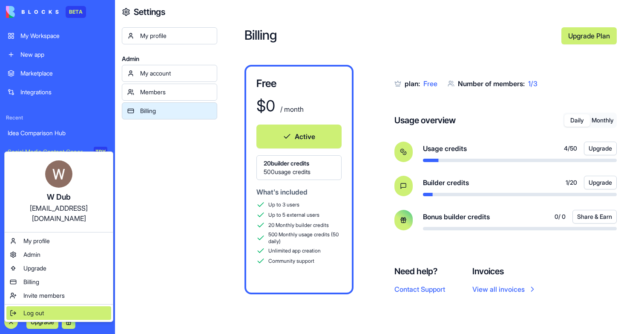 This screenshot has width=644, height=334. What do you see at coordinates (101, 152) in the screenshot?
I see `div: TRY` at bounding box center [101, 152].